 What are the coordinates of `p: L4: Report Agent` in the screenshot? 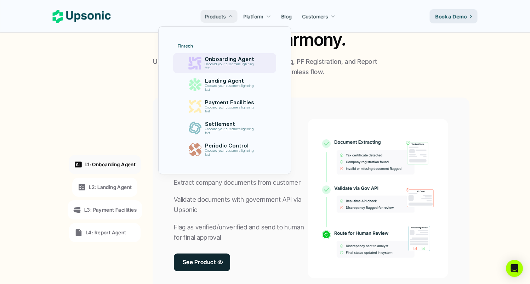 It's located at (106, 232).